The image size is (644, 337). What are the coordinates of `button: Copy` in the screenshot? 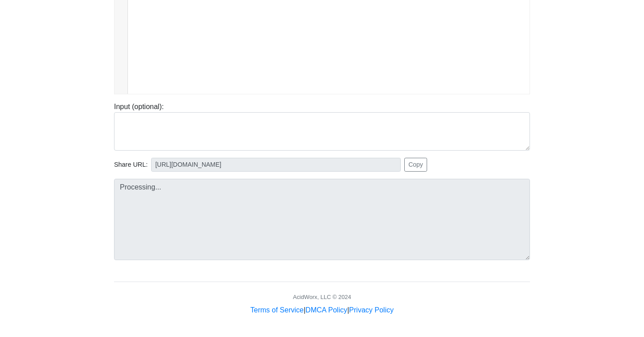 It's located at (416, 165).